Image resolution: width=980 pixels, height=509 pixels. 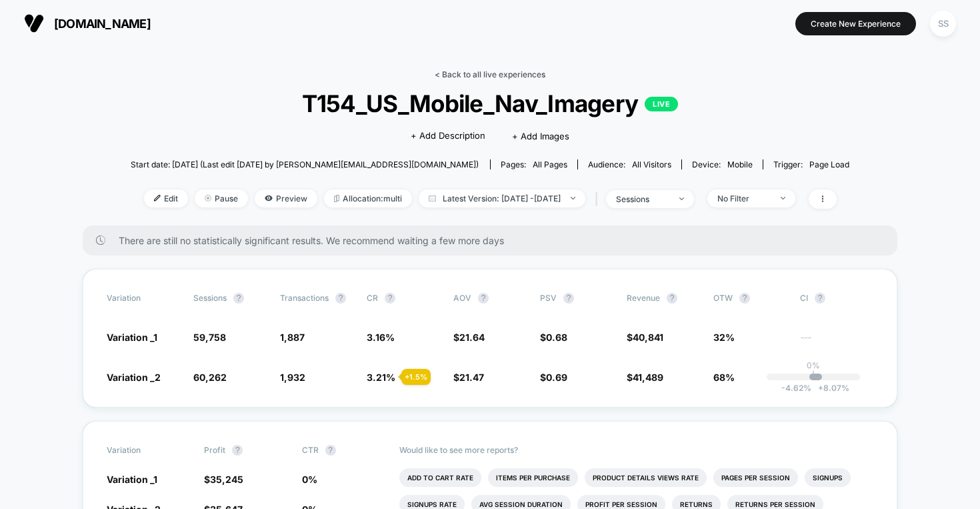 I want to click on span: 68%, so click(x=724, y=377).